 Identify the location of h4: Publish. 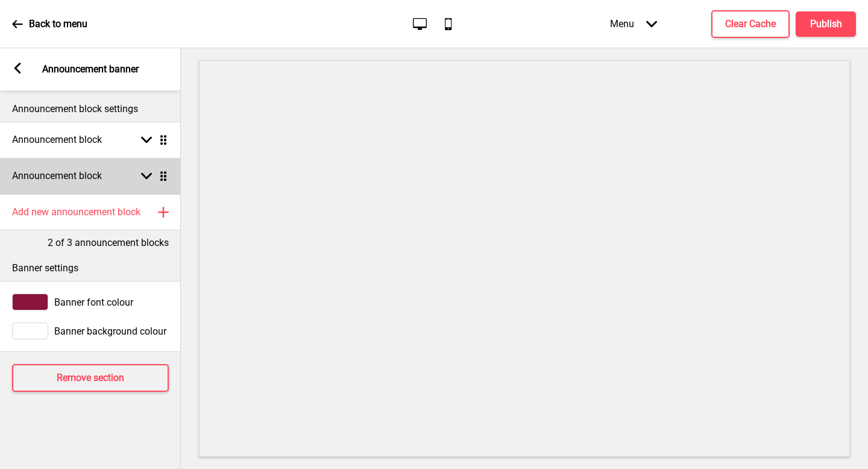
(826, 24).